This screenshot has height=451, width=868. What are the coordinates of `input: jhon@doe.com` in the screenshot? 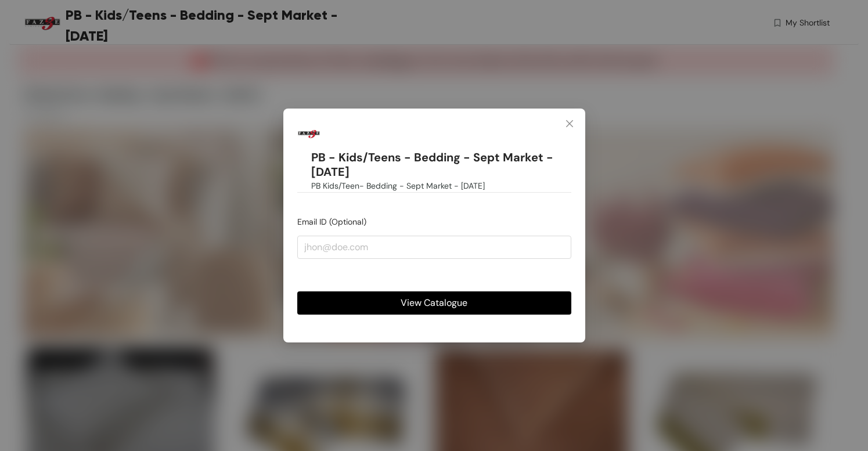 It's located at (434, 247).